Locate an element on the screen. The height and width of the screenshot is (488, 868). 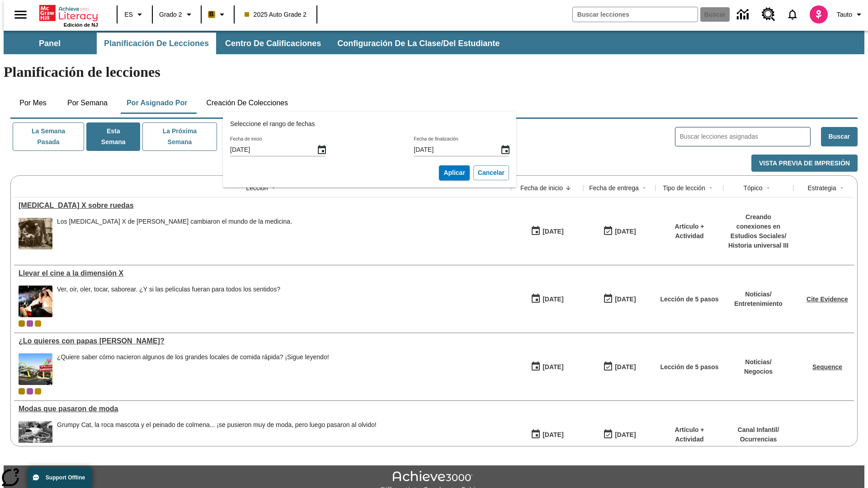
a: Portada is located at coordinates (68, 14).